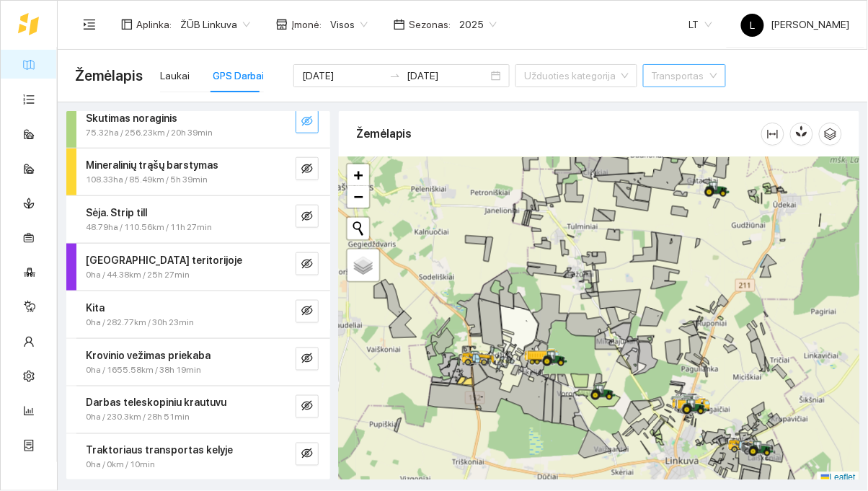 This screenshot has height=491, width=868. I want to click on span: column-width, so click(773, 134).